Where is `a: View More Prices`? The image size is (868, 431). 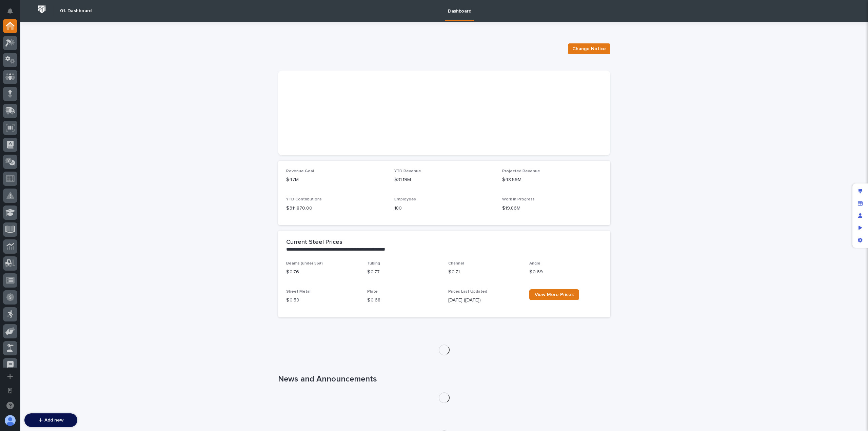 a: View More Prices is located at coordinates (554, 295).